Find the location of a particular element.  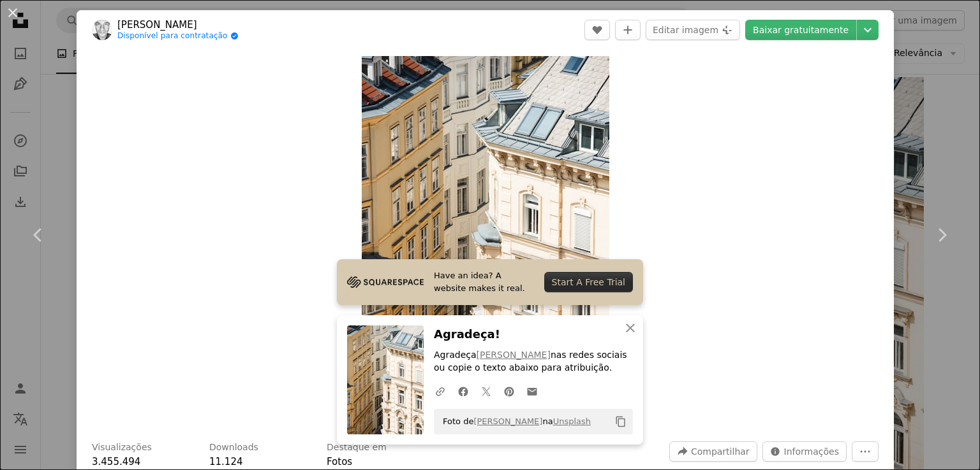

span: Informações is located at coordinates (812, 452).